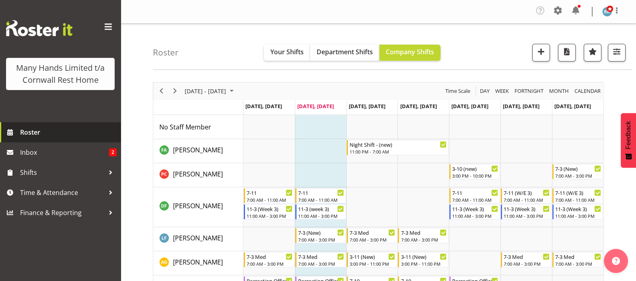 This screenshot has height=281, width=636. What do you see at coordinates (558, 91) in the screenshot?
I see `span: Month` at bounding box center [558, 91].